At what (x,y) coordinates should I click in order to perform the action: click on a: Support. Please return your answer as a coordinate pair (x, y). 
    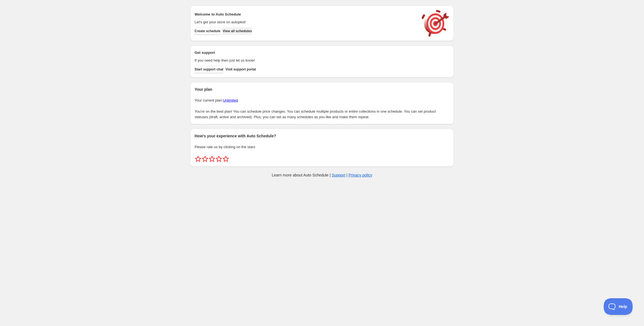
    Looking at the image, I should click on (339, 175).